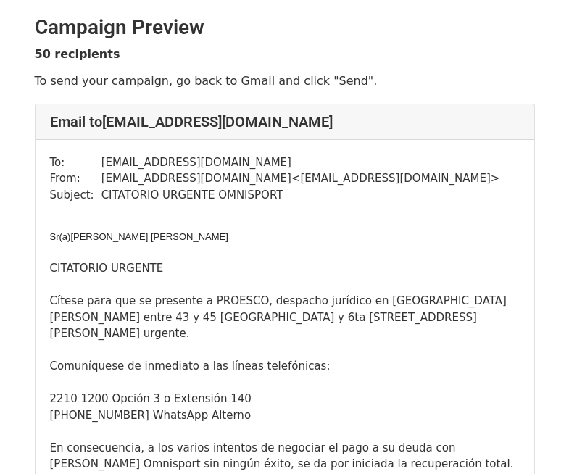 Image resolution: width=569 pixels, height=474 pixels. Describe the element at coordinates (285, 81) in the screenshot. I see `p: To send your campaign, go back to Gmail and click "Send".` at that location.